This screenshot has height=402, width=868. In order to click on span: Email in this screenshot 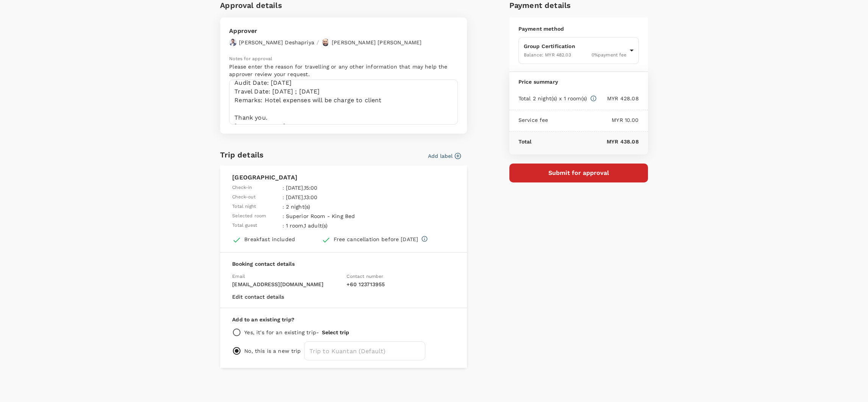, I will do `click(238, 277)`.